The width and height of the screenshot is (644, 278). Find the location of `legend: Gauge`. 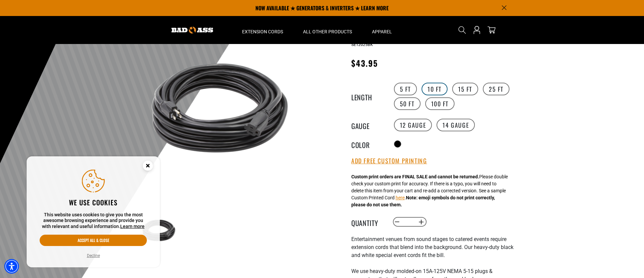

legend: Gauge is located at coordinates (368, 125).